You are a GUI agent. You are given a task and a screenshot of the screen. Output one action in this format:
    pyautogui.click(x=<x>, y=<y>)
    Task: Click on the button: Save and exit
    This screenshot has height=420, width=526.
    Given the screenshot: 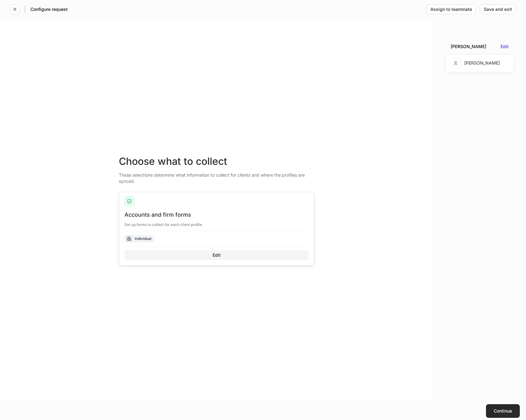 What is the action you would take?
    pyautogui.click(x=498, y=9)
    